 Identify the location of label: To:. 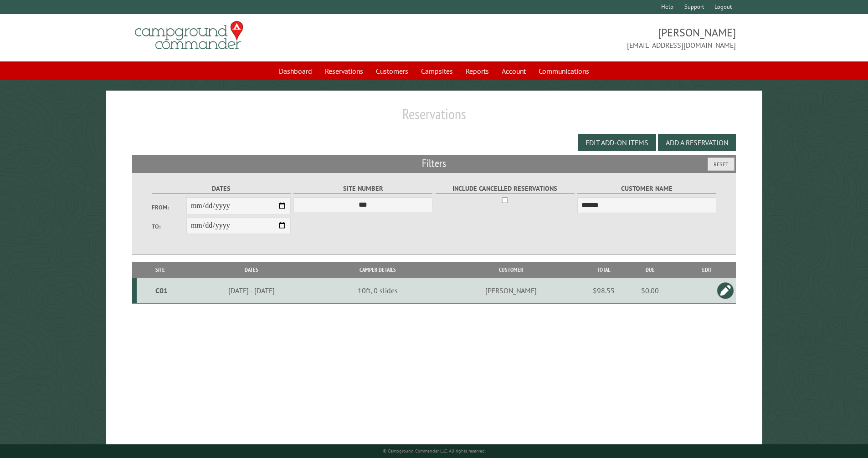
(169, 226).